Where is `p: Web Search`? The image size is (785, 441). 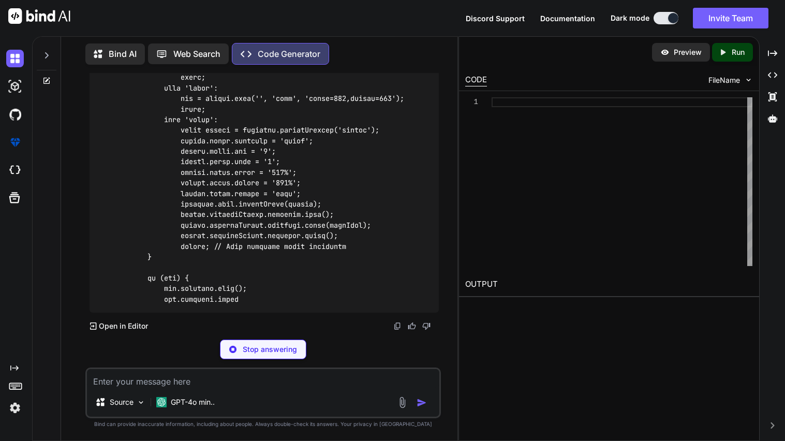 p: Web Search is located at coordinates (197, 54).